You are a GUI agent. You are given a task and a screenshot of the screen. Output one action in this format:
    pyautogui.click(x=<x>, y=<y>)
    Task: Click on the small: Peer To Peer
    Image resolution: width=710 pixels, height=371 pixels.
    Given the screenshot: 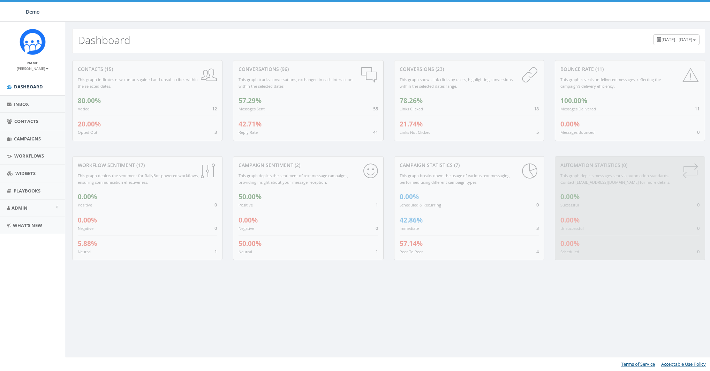 What is the action you would take?
    pyautogui.click(x=411, y=251)
    